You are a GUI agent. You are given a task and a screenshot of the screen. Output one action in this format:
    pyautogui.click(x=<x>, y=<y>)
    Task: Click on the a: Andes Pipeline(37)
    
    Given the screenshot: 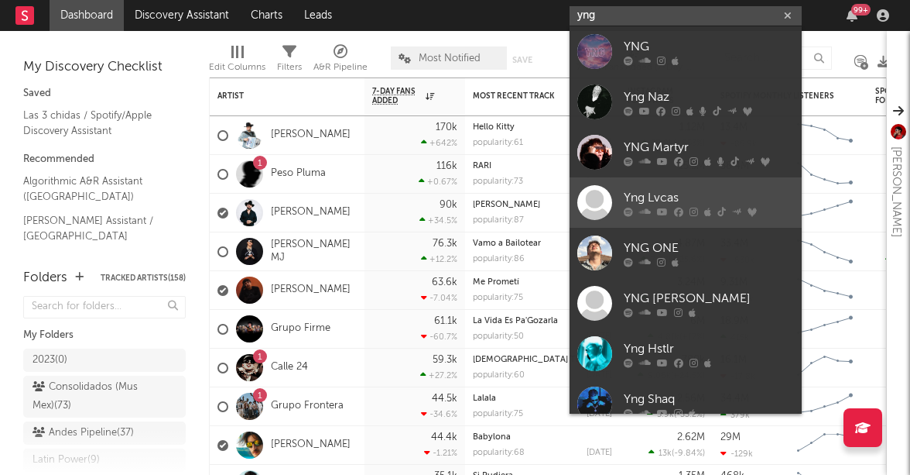 What is the action you would take?
    pyautogui.click(x=105, y=433)
    